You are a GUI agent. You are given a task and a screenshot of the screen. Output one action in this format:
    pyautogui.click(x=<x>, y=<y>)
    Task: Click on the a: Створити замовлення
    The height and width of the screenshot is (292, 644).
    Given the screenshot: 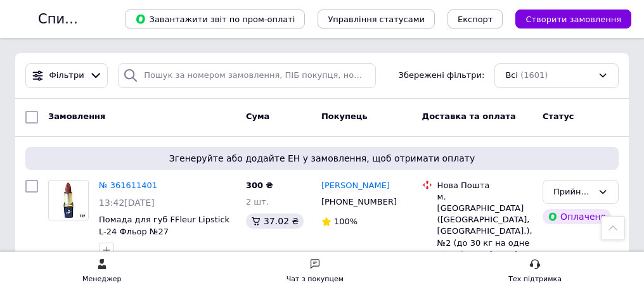 What is the action you would take?
    pyautogui.click(x=567, y=18)
    